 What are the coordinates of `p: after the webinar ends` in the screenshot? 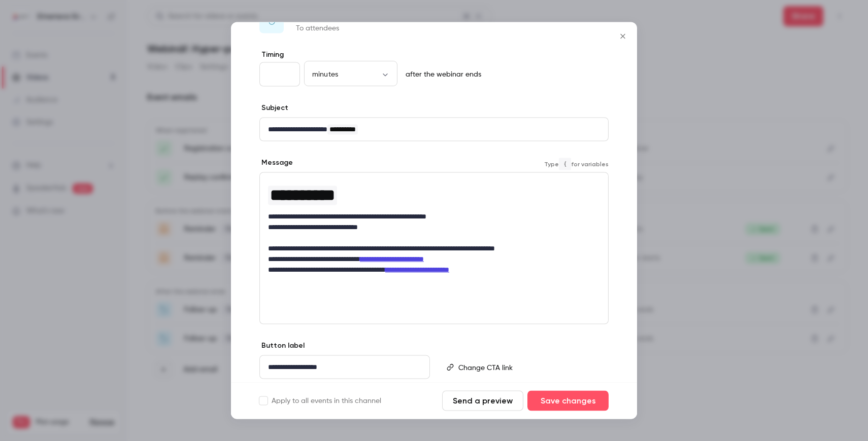 It's located at (441, 74).